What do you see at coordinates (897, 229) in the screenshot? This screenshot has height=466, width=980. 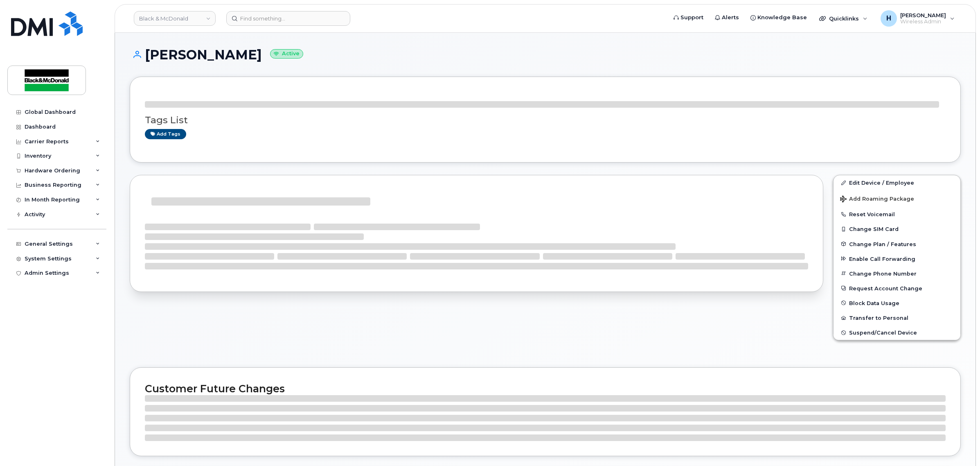 I see `button: Change SIM Card` at bounding box center [897, 229].